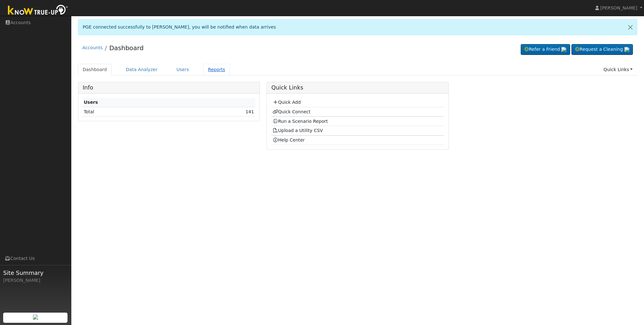 This screenshot has width=644, height=325. Describe the element at coordinates (602, 49) in the screenshot. I see `a: Request a Cleaning` at that location.